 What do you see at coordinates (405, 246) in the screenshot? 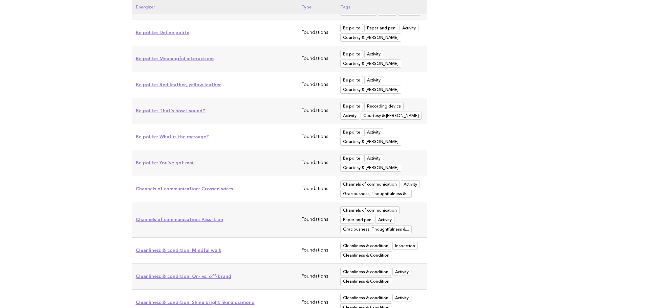
I see `span: Inspection` at bounding box center [405, 246].